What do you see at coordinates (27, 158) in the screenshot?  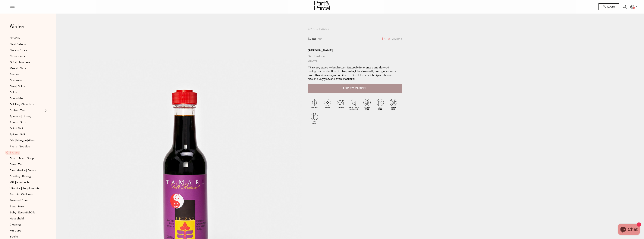 I see `a: Broth | Miso | Soup` at bounding box center [27, 158].